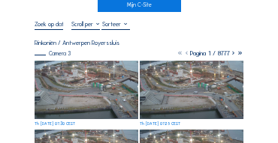 The width and height of the screenshot is (278, 143). What do you see at coordinates (77, 43) in the screenshot?
I see `div: Rinkoniën / Antwerpen Royerssluis` at bounding box center [77, 43].